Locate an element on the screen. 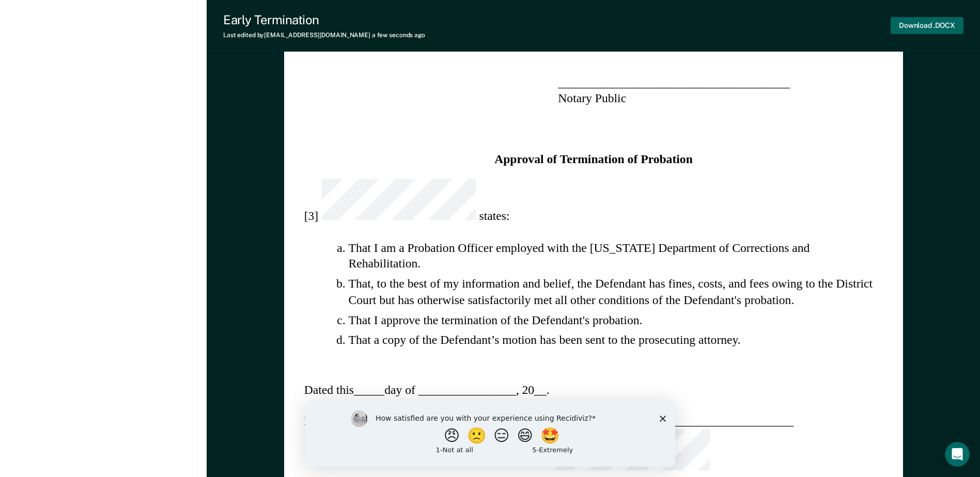 The height and width of the screenshot is (477, 980). li: That I approve the termination of the Defendant's probation. is located at coordinates (615, 320).